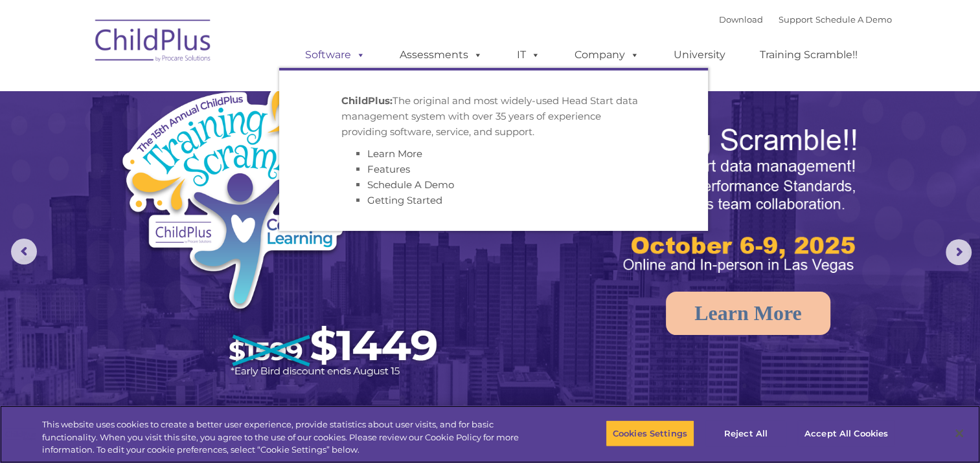 The width and height of the screenshot is (980, 463). What do you see at coordinates (699, 55) in the screenshot?
I see `a: University` at bounding box center [699, 55].